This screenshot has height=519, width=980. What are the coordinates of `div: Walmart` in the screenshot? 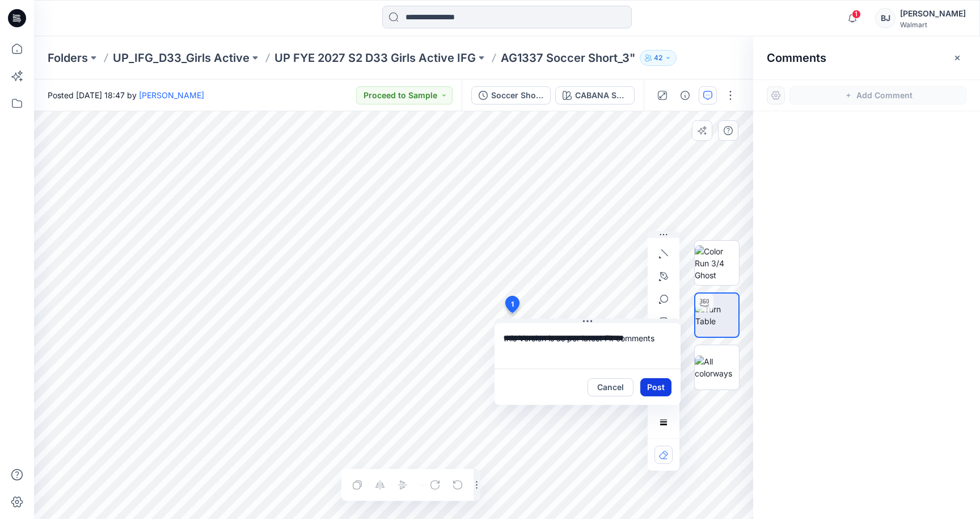 It's located at (933, 25).